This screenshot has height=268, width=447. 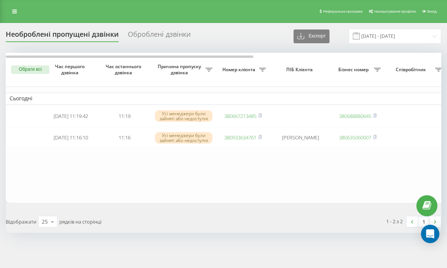 I want to click on a: 380667213485, so click(x=240, y=116).